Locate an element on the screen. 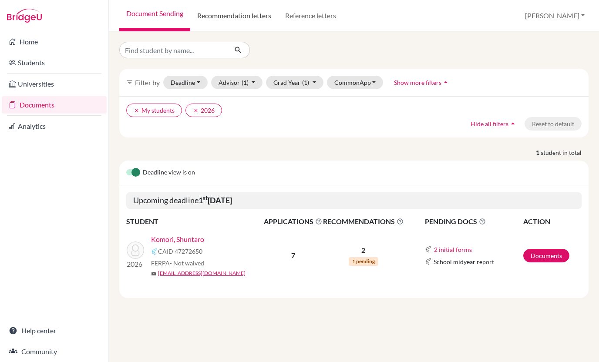 This screenshot has height=362, width=599. a: Analytics is located at coordinates (54, 126).